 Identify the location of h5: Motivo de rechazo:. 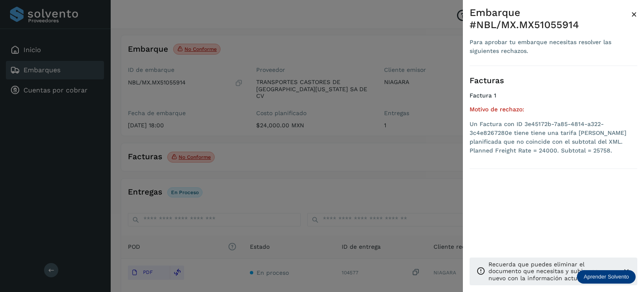
(554, 109).